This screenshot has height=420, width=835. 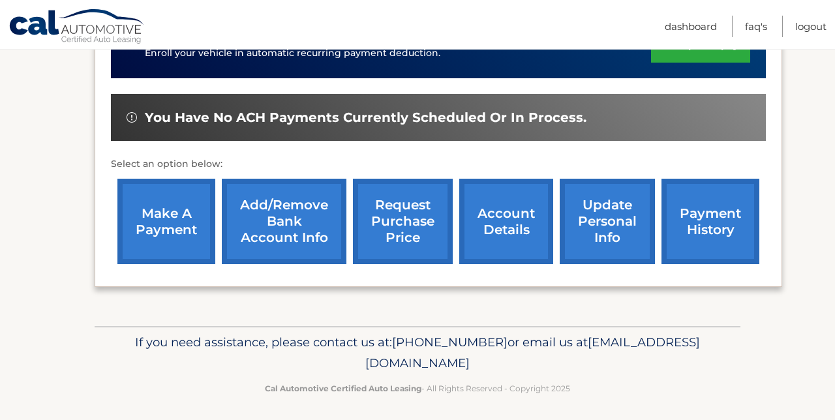 I want to click on a: request purchase price, so click(x=403, y=221).